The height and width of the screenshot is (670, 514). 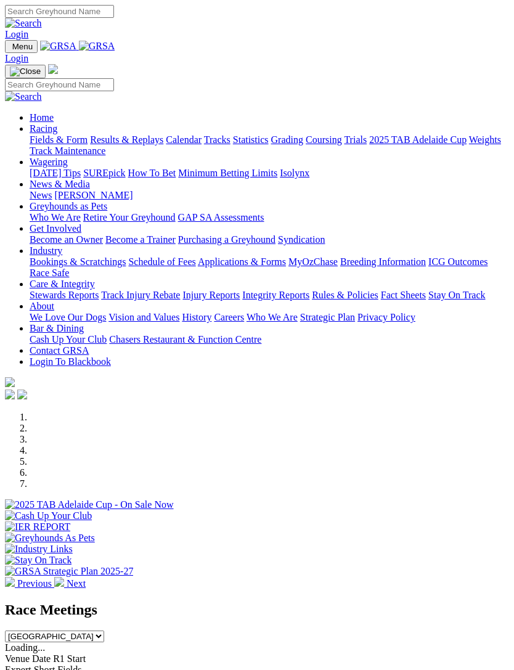 I want to click on div: Greyhounds as Pets, so click(x=269, y=218).